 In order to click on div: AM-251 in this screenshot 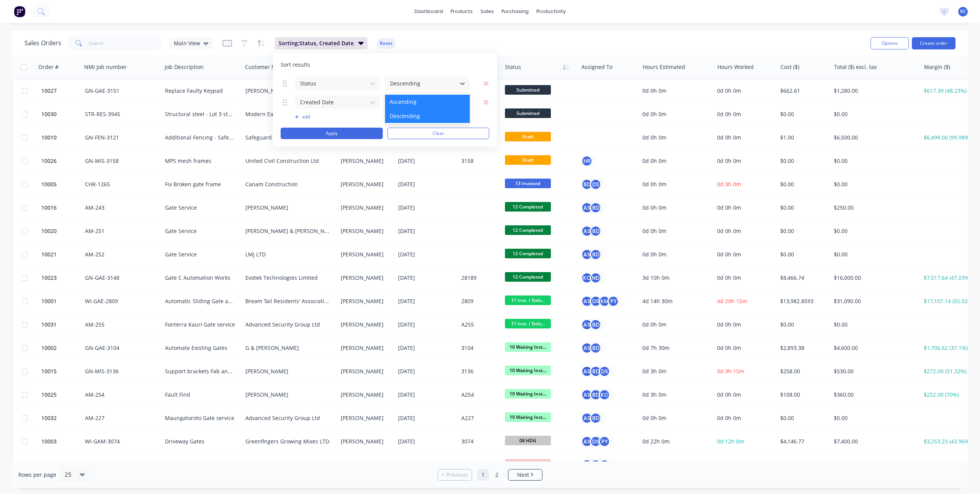, I will do `click(120, 231)`.